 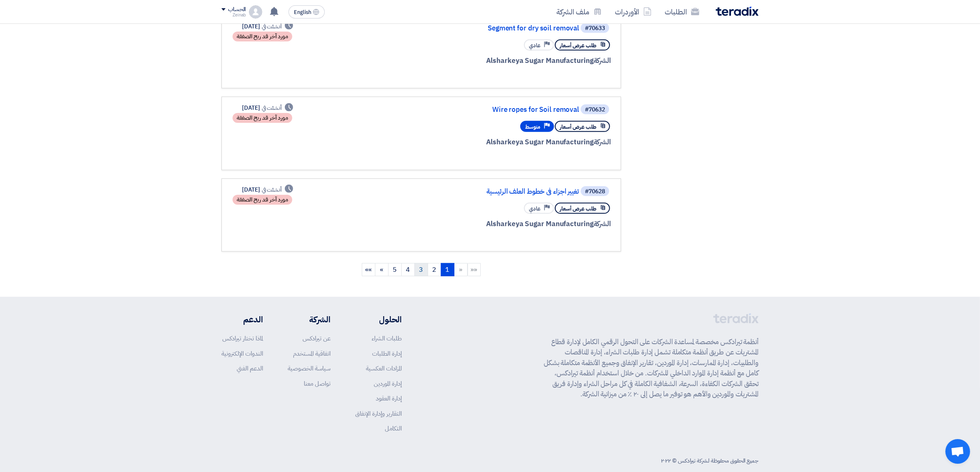 What do you see at coordinates (242, 354) in the screenshot?
I see `a: الندوات الإلكترونية` at bounding box center [242, 354].